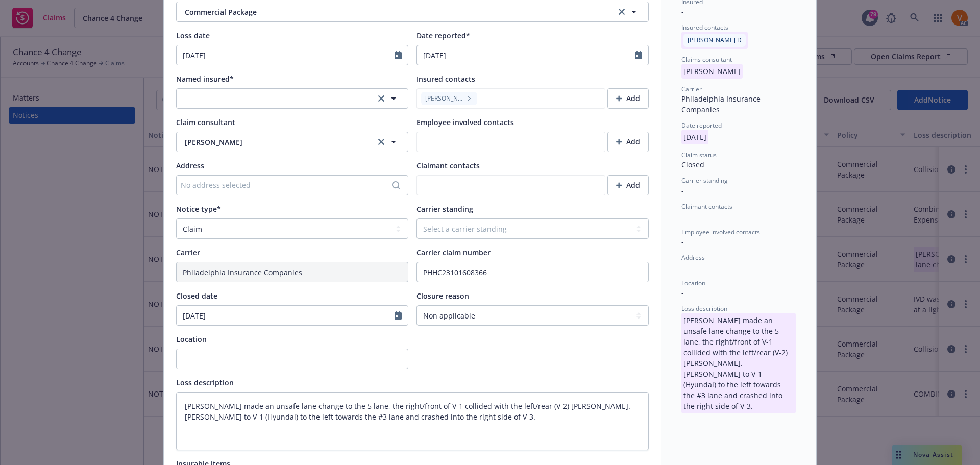 This screenshot has height=465, width=980. What do you see at coordinates (396, 185) in the screenshot?
I see `svg: Search` at bounding box center [396, 185].